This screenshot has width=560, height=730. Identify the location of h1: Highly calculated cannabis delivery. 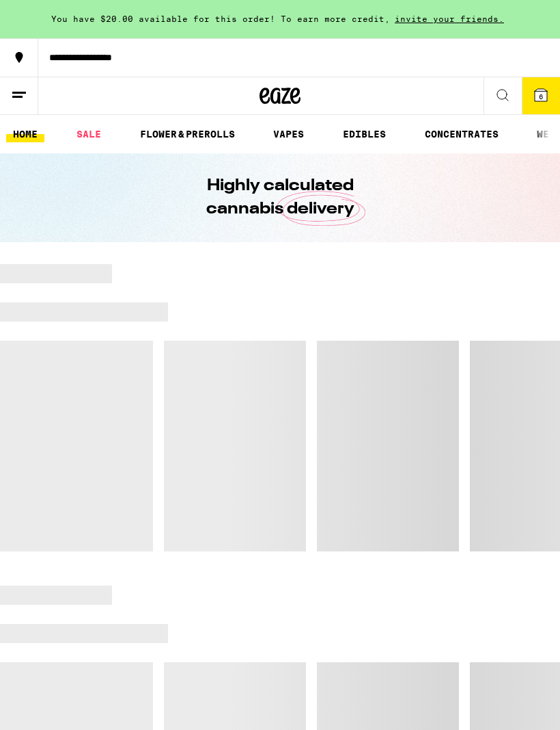
(280, 197).